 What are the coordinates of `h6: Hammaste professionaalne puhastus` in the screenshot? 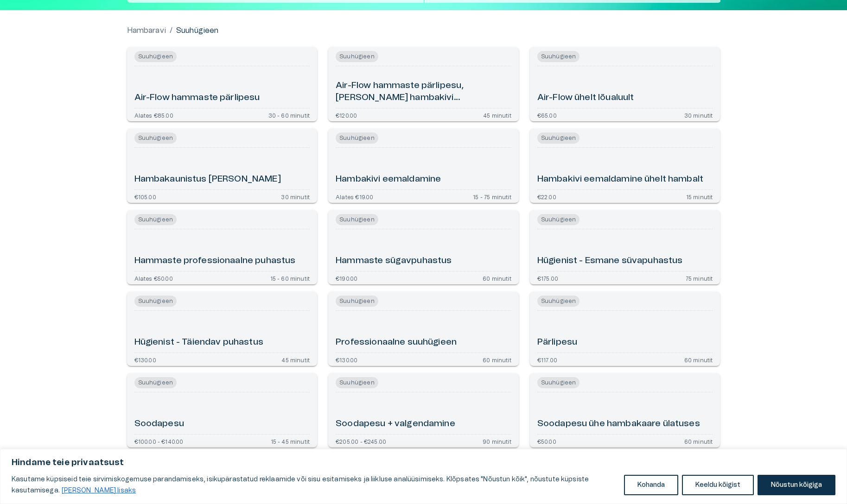 It's located at (216, 261).